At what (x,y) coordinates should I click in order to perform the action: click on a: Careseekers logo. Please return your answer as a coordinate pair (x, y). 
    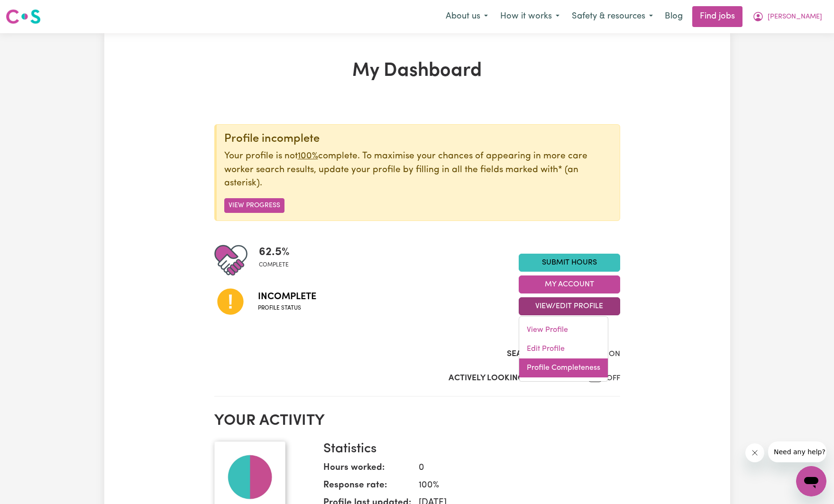
    Looking at the image, I should click on (23, 17).